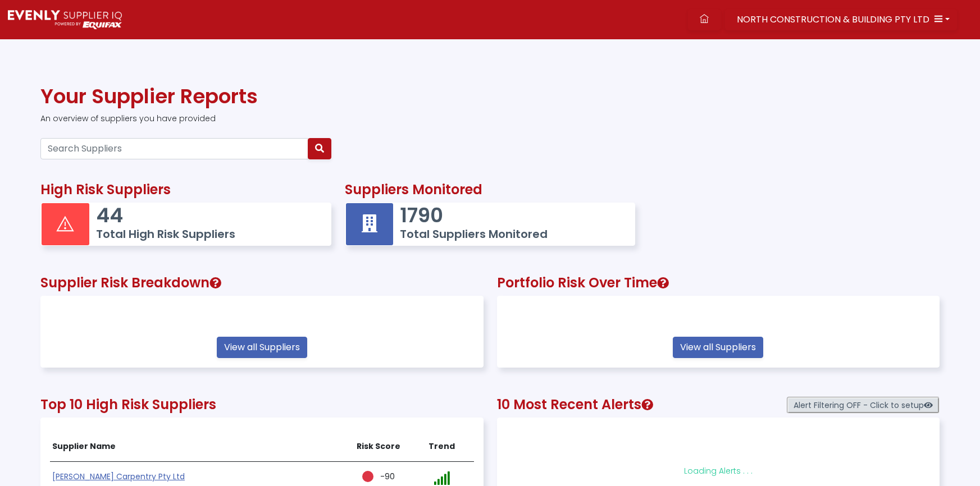  What do you see at coordinates (442, 446) in the screenshot?
I see `th: Trend` at bounding box center [442, 446].